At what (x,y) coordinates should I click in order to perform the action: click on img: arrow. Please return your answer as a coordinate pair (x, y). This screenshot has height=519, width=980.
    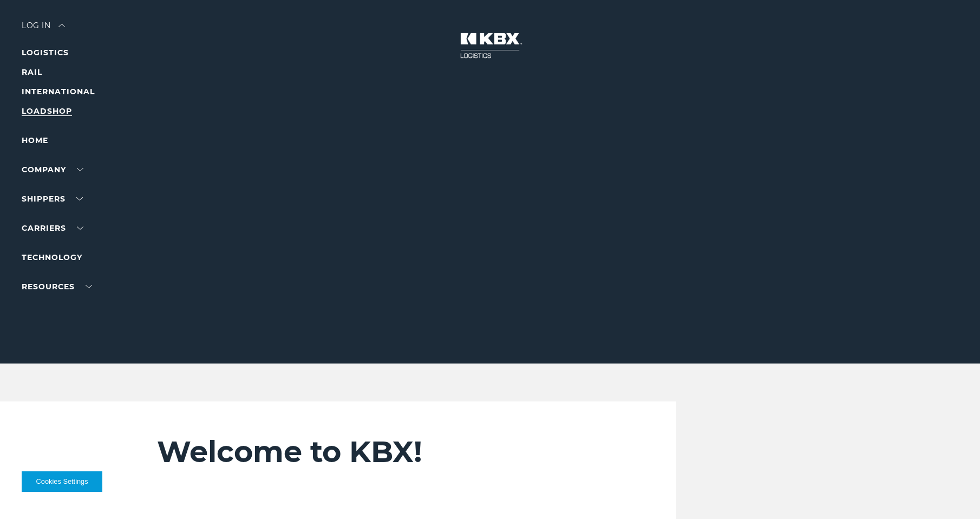
    Looking at the image, I should click on (62, 26).